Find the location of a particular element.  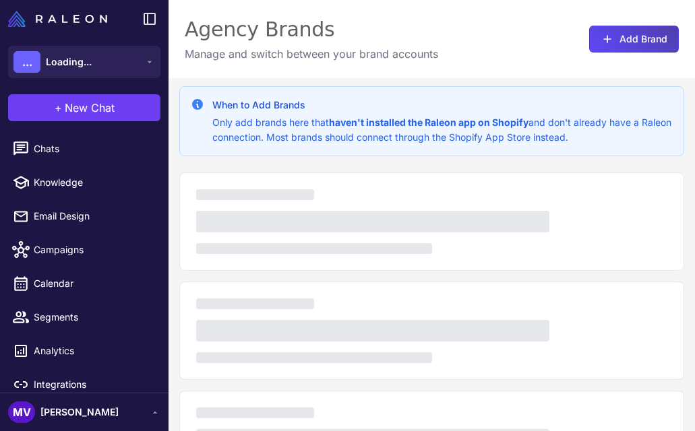

a: Campaigns is located at coordinates (84, 250).